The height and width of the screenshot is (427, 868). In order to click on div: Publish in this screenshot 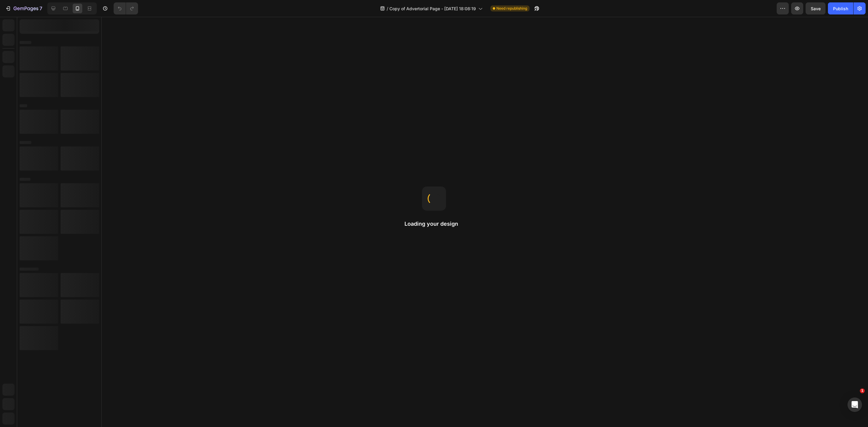, I will do `click(840, 8)`.